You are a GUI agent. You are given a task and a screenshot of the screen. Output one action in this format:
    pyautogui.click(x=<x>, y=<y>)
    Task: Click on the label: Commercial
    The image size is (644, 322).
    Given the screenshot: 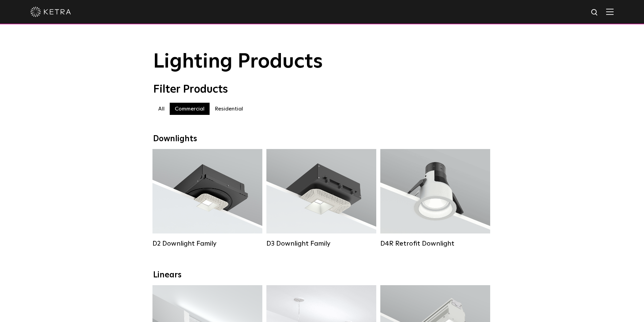 What is the action you would take?
    pyautogui.click(x=189, y=109)
    